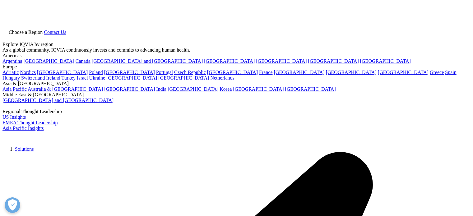 The image size is (473, 216). I want to click on a: Poland, so click(96, 72).